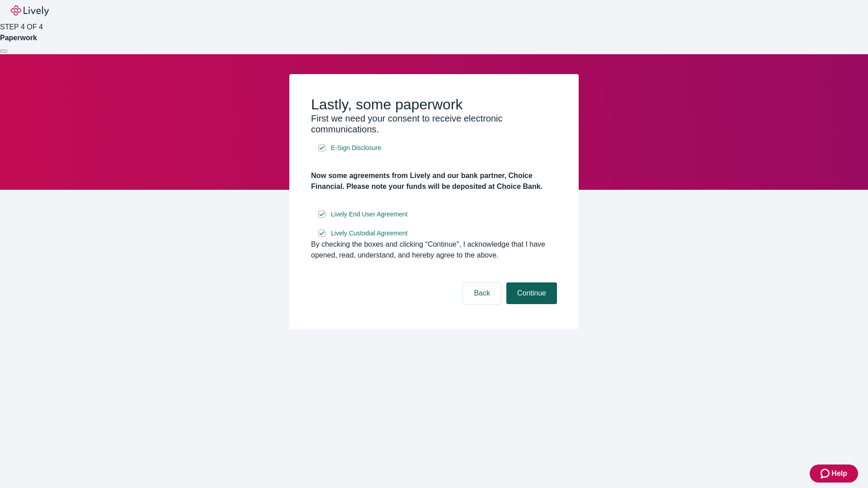 Image resolution: width=868 pixels, height=488 pixels. Describe the element at coordinates (434, 181) in the screenshot. I see `h4: Now some agreements from Lively and our bank partner, Choice Financial. Please note your funds wi...` at that location.